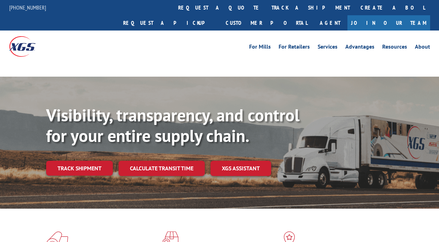 This screenshot has width=439, height=242. What do you see at coordinates (169, 23) in the screenshot?
I see `a: Request a pickup` at bounding box center [169, 23].